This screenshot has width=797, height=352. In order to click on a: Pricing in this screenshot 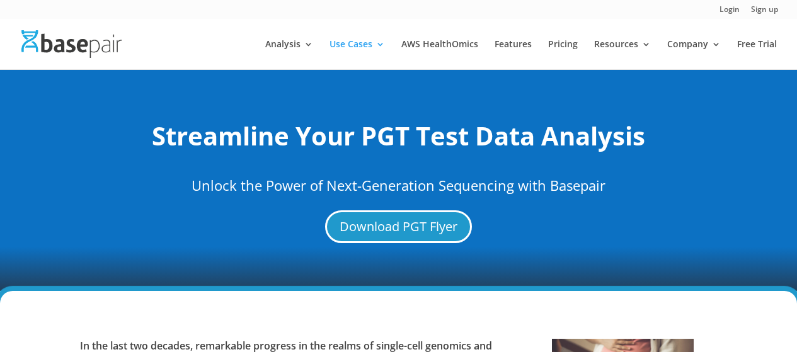, I will do `click(563, 54)`.